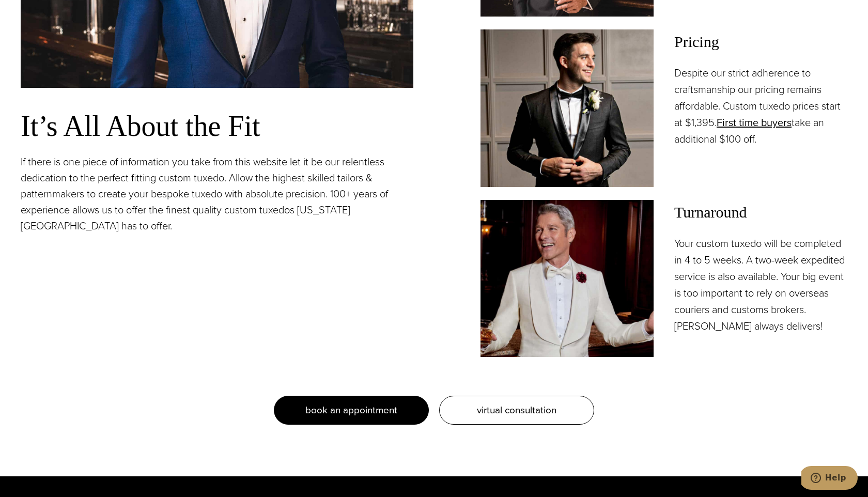 Image resolution: width=868 pixels, height=497 pixels. Describe the element at coordinates (567, 108) in the screenshot. I see `img: Client in classic black shawl collar black custom tuxedo.` at that location.